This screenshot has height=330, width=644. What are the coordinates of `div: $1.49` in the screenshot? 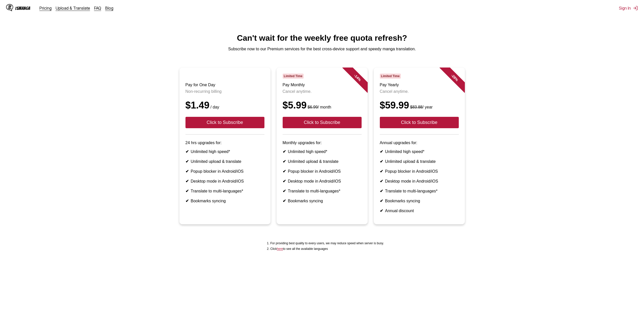 It's located at (225, 105).